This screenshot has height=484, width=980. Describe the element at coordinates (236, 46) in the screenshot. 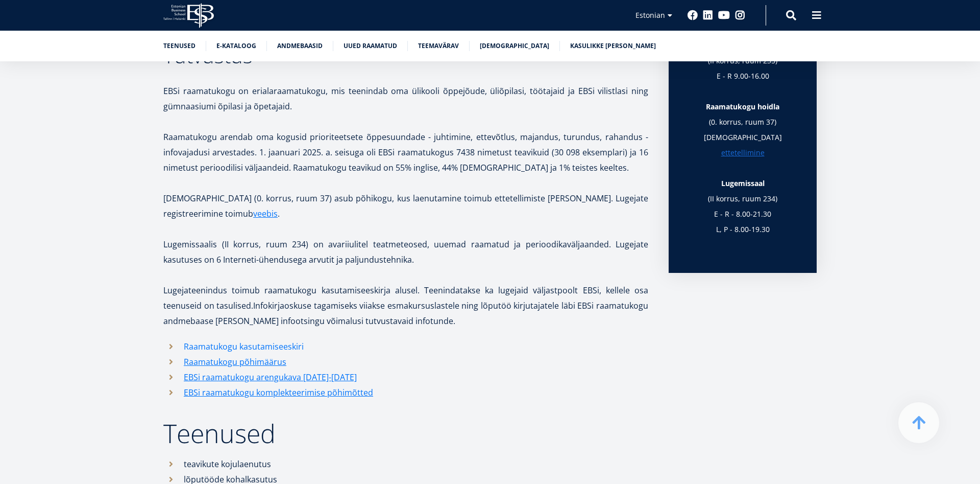

I see `a: E-kataloog` at that location.